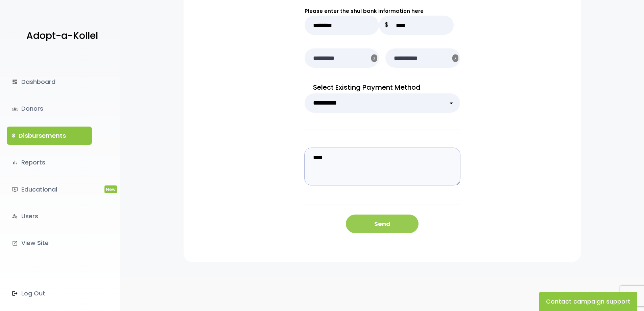  I want to click on p: Select Existing Payment Method, so click(382, 87).